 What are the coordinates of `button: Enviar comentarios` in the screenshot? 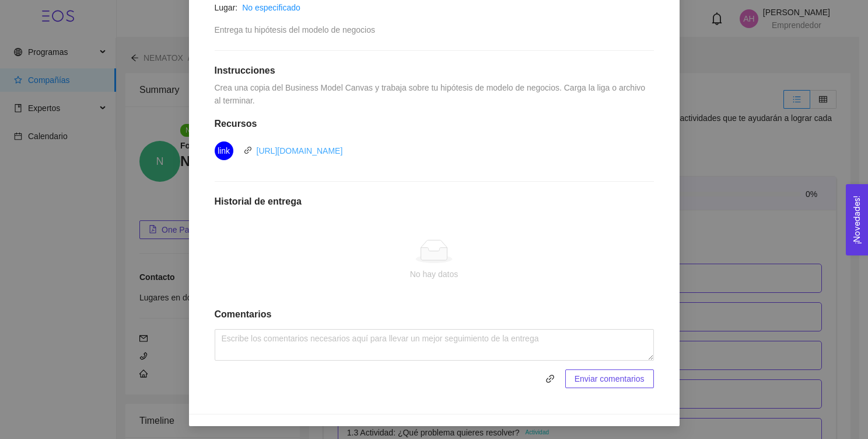 It's located at (610, 378).